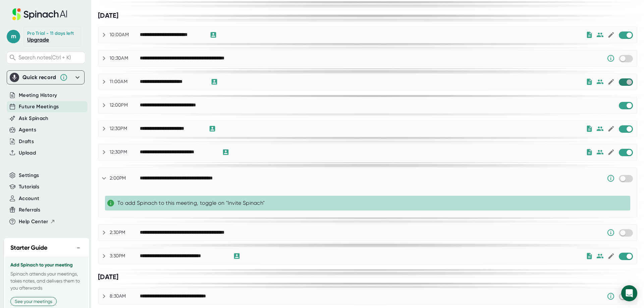 The height and width of the screenshot is (308, 644). Describe the element at coordinates (29, 210) in the screenshot. I see `button: Referrals` at that location.